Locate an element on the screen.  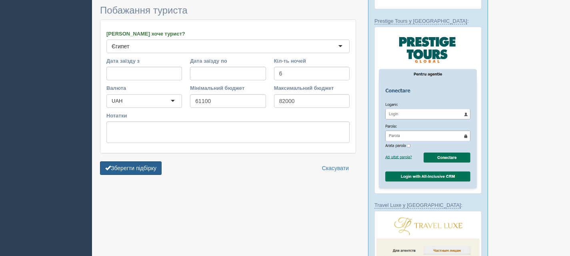
a: Скасувати is located at coordinates (335, 168).